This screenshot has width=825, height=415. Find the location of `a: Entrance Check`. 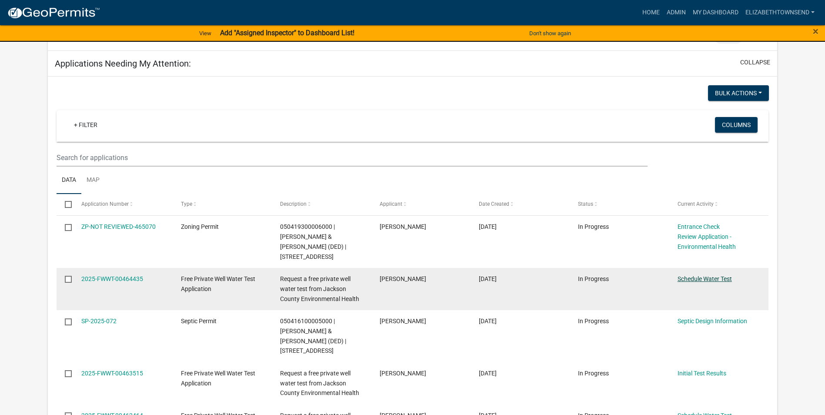

a: Entrance Check is located at coordinates (698, 227).